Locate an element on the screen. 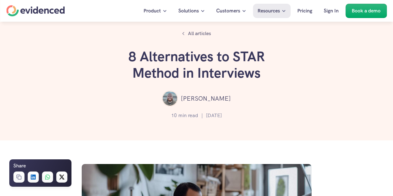 The height and width of the screenshot is (196, 393). p: Sign In is located at coordinates (331, 11).